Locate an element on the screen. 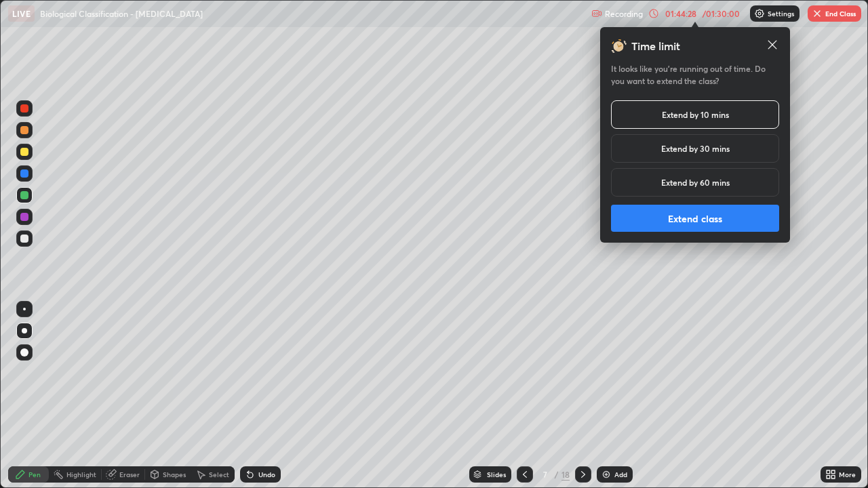 This screenshot has height=488, width=868. img: recording.375f2c34.svg is located at coordinates (597, 14).